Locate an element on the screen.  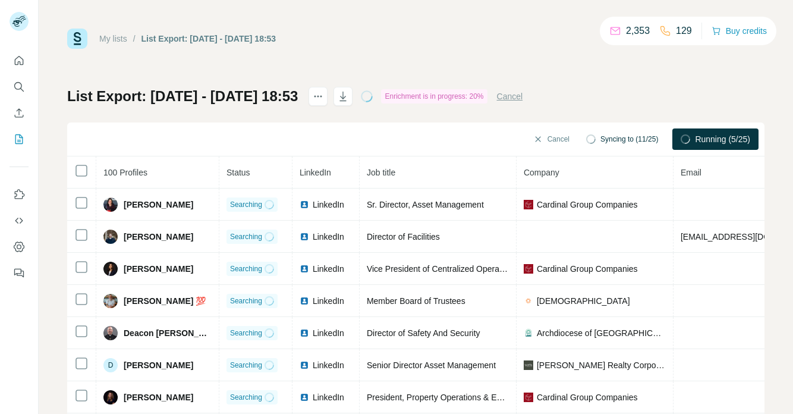
span: Company is located at coordinates (541, 172).